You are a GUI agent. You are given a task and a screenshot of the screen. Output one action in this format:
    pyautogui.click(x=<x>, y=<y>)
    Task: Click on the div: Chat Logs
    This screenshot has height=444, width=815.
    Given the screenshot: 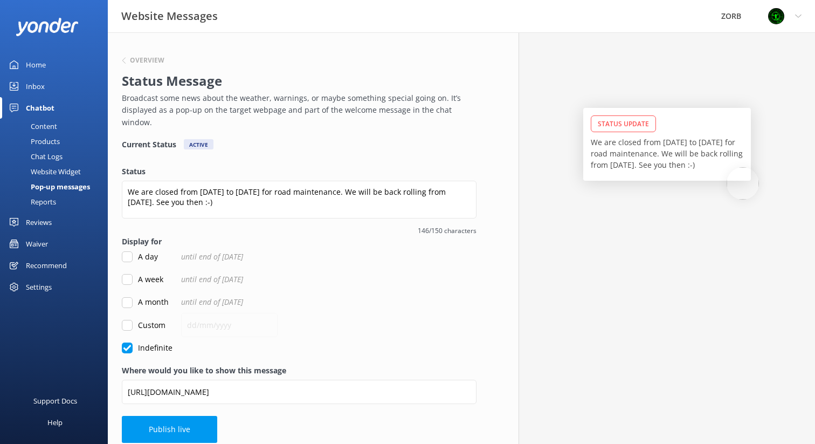 What is the action you would take?
    pyautogui.click(x=35, y=156)
    